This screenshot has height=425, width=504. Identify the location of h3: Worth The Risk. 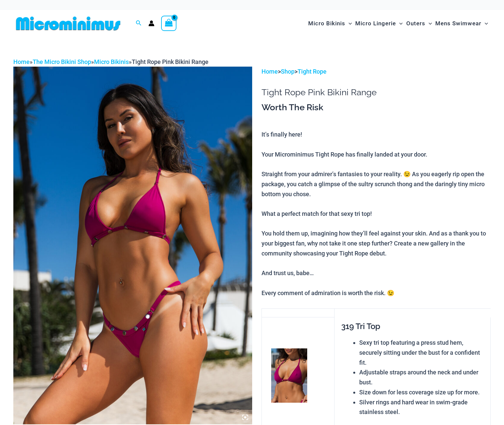
(376, 108).